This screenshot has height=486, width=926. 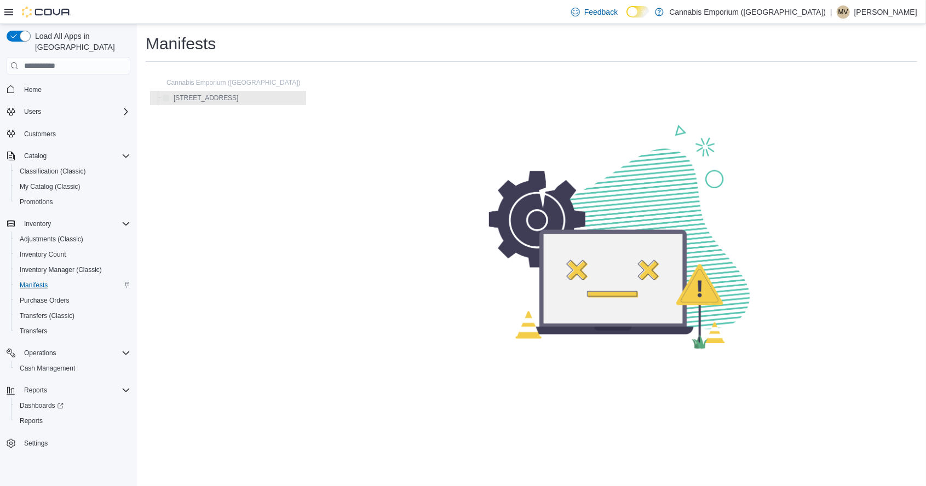 I want to click on span: MV, so click(x=843, y=12).